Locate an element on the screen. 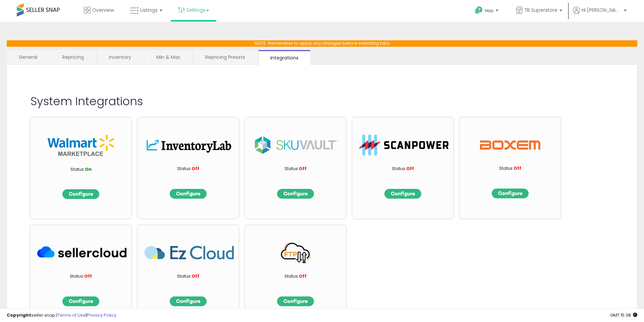 The width and height of the screenshot is (644, 322). img: FTP_266x63.png is located at coordinates (297, 252).